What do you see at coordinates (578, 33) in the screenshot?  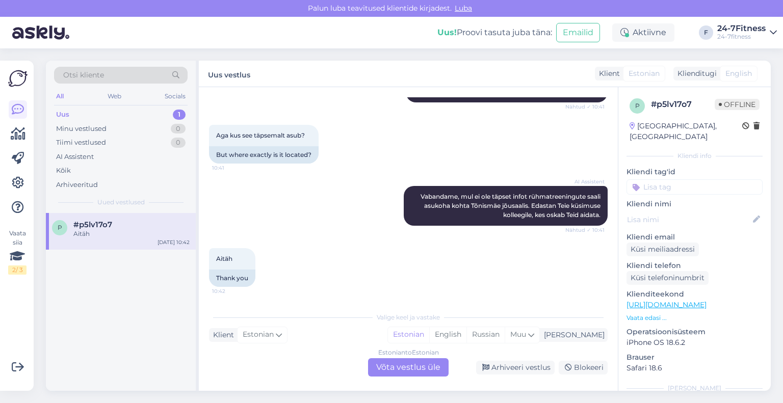 I see `button: Emailid` at bounding box center [578, 33].